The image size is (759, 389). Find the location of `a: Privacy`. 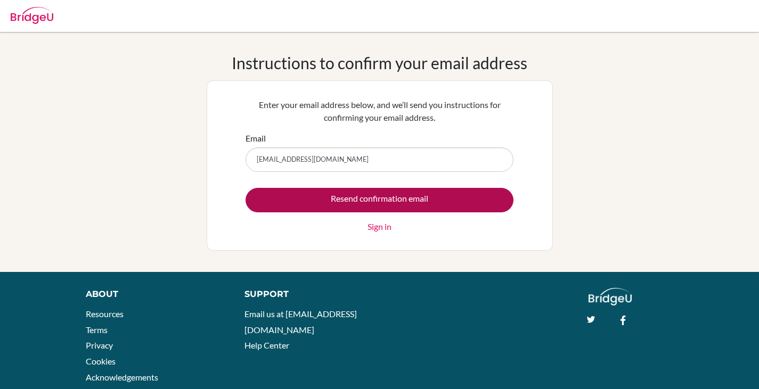

a: Privacy is located at coordinates (99, 345).